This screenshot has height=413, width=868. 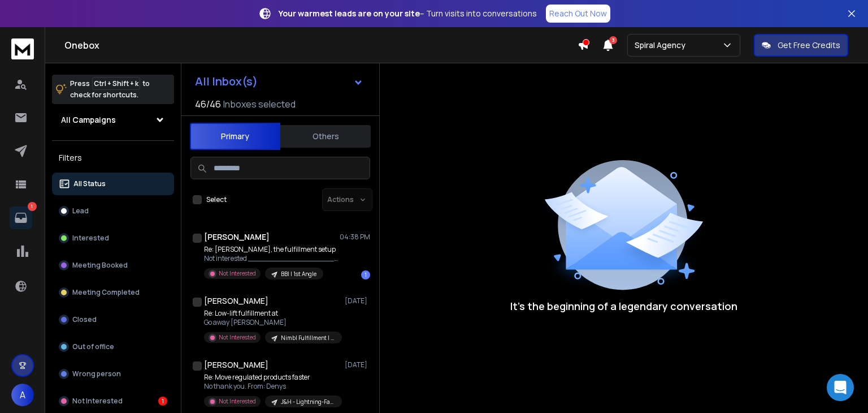 I want to click on h1: Onebox, so click(x=321, y=45).